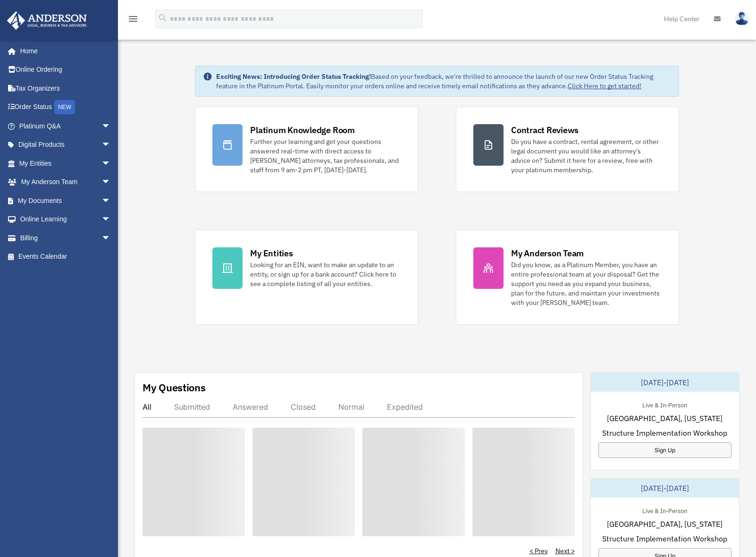 This screenshot has height=557, width=756. I want to click on a: Online Learningarrow_drop_down, so click(66, 220).